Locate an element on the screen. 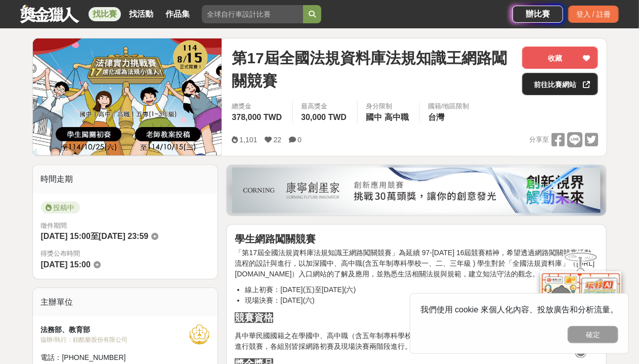  span: 30,000 TWD is located at coordinates (324, 117).